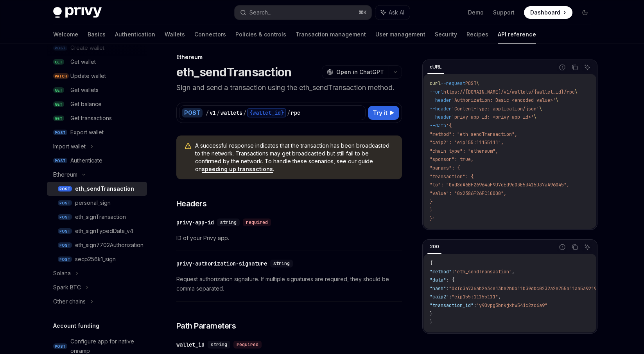 The width and height of the screenshot is (644, 354). I want to click on span: Request authorization signature. If multiple signatures are required, they should be comma separa..., so click(289, 284).